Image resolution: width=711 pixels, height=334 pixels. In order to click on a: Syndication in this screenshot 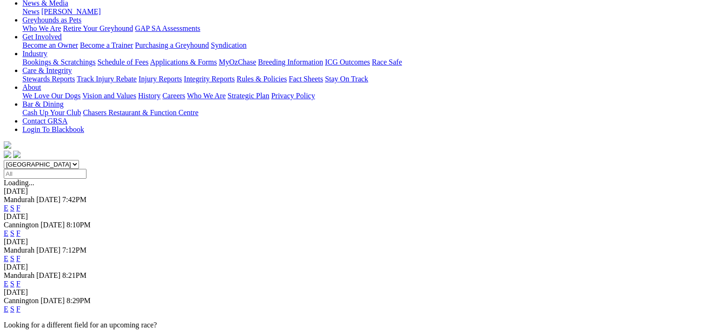, I will do `click(228, 45)`.